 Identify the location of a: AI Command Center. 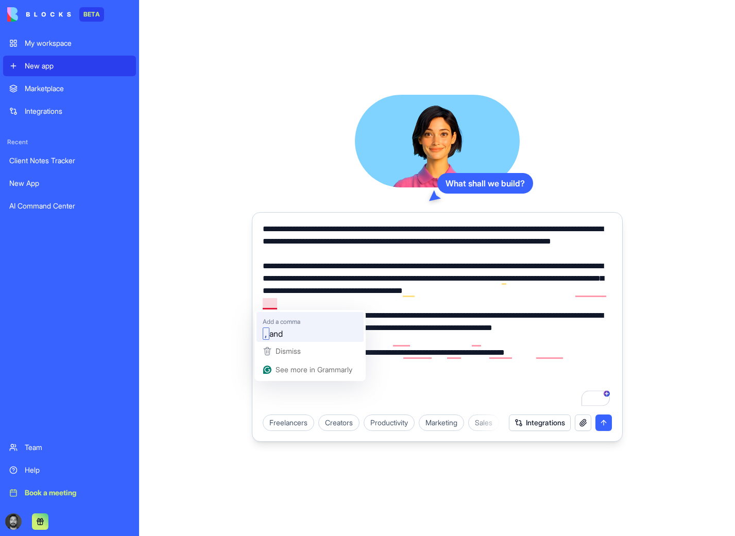
(70, 206).